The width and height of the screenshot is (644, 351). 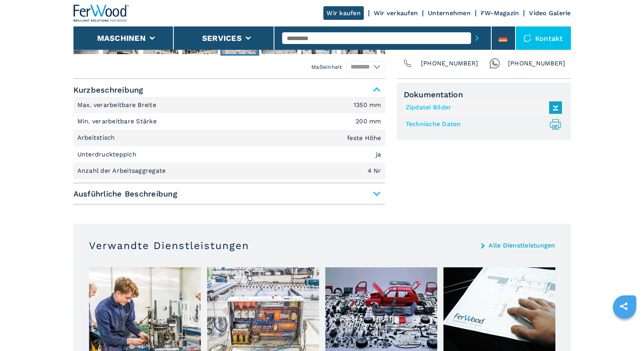 What do you see at coordinates (378, 154) in the screenshot?
I see `em: ja` at bounding box center [378, 154].